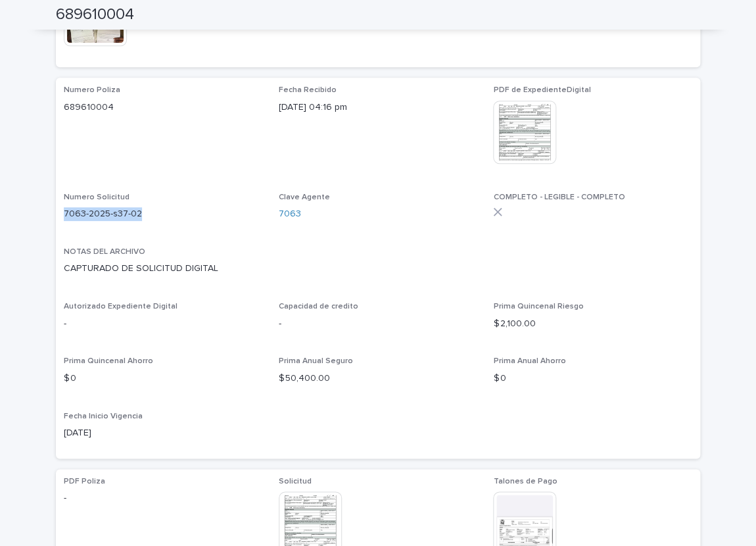  I want to click on h2: 689610004, so click(95, 14).